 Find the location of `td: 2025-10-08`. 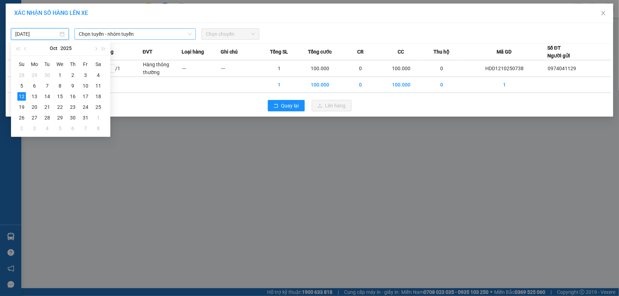

td: 2025-10-08 is located at coordinates (60, 86).